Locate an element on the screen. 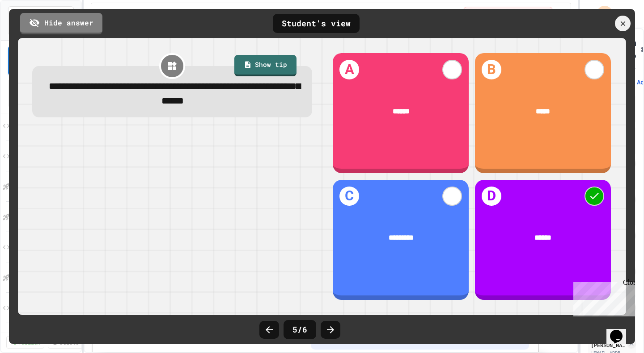 This screenshot has width=644, height=353. div: Student's view is located at coordinates (316, 23).